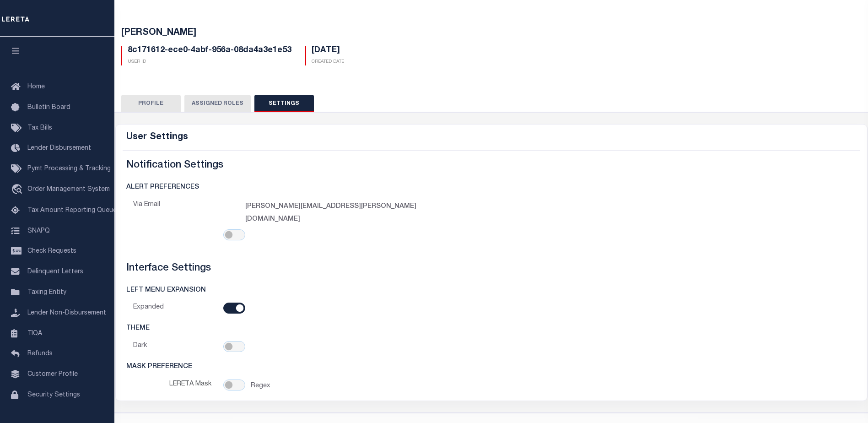 The height and width of the screenshot is (423, 868). Describe the element at coordinates (366, 386) in the screenshot. I see `div: Regex` at that location.